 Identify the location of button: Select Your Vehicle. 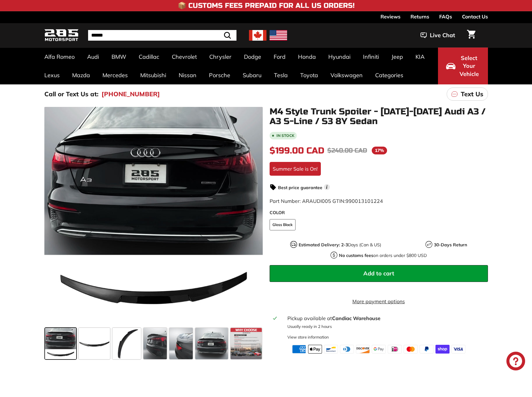
(463, 66).